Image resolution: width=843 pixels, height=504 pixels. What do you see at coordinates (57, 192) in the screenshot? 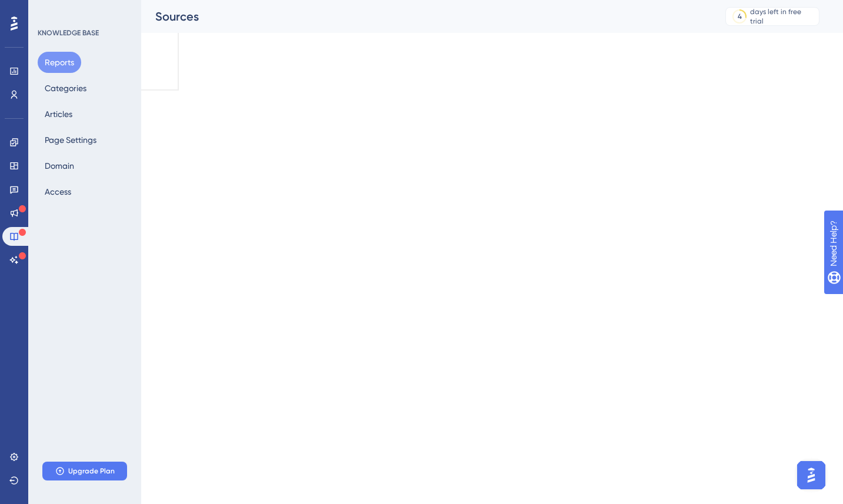
I see `button: Access` at bounding box center [57, 192].